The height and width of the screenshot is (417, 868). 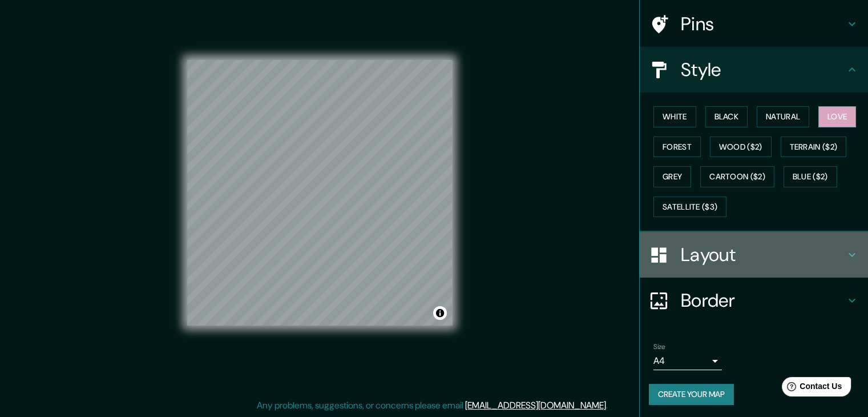 I want to click on button: Terrain ($2), so click(x=814, y=147).